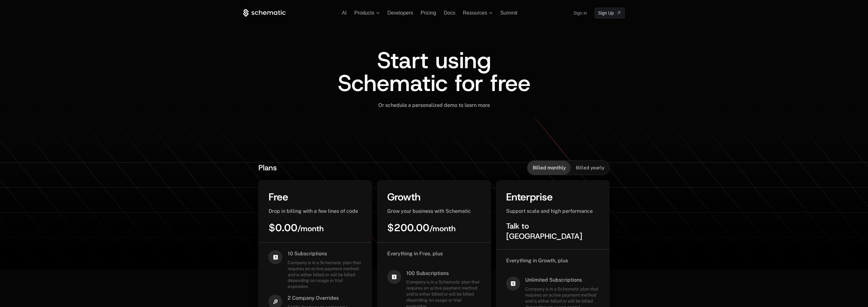  What do you see at coordinates (317, 298) in the screenshot?
I see `span: 2 Company Overrides` at bounding box center [317, 298].